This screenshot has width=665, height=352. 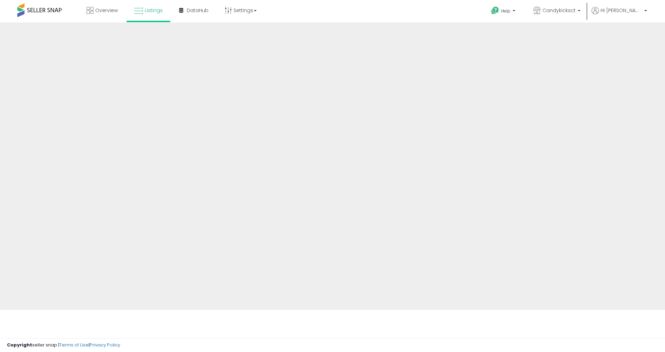 I want to click on span: DataHub, so click(x=197, y=10).